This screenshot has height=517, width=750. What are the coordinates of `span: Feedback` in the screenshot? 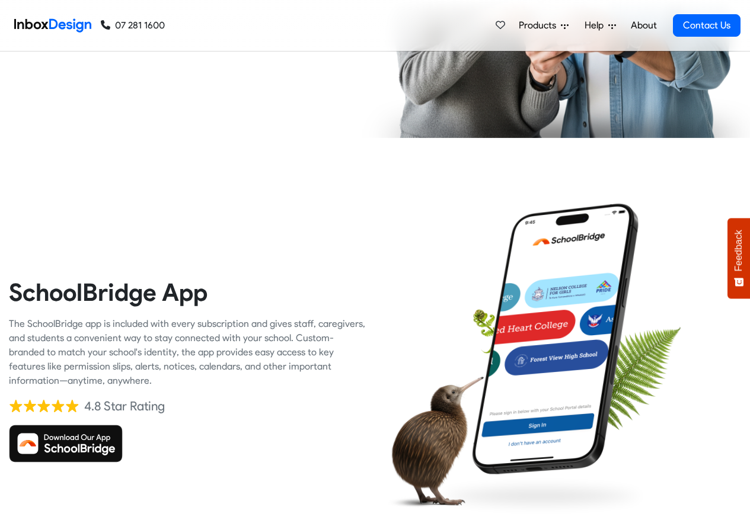 It's located at (738, 251).